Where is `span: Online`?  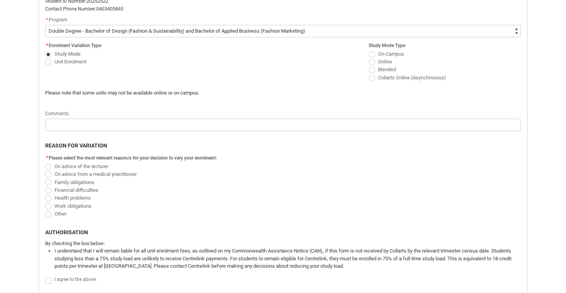
span: Online is located at coordinates (385, 62).